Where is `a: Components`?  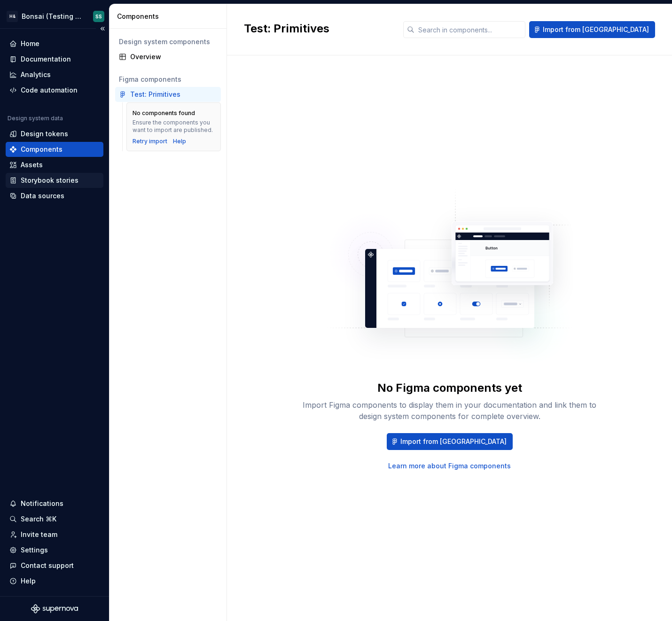
a: Components is located at coordinates (54, 150).